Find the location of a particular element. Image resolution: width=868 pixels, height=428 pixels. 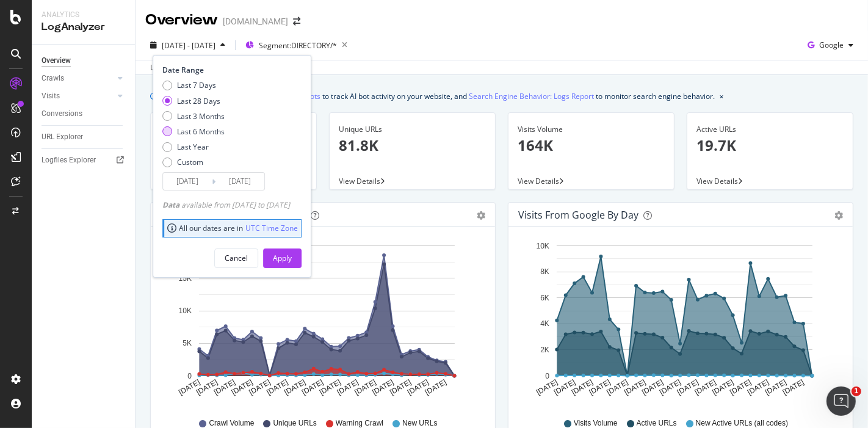

a: URL Explorer is located at coordinates (83, 136).